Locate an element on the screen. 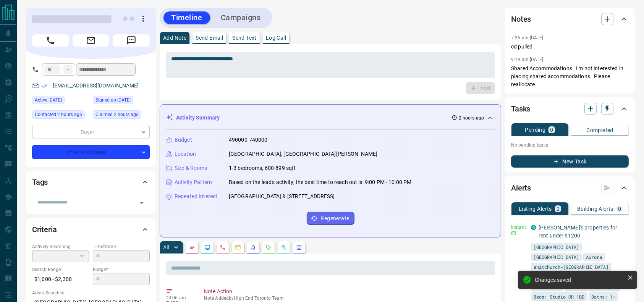 This screenshot has width=644, height=302. div: Notes is located at coordinates (570, 19).